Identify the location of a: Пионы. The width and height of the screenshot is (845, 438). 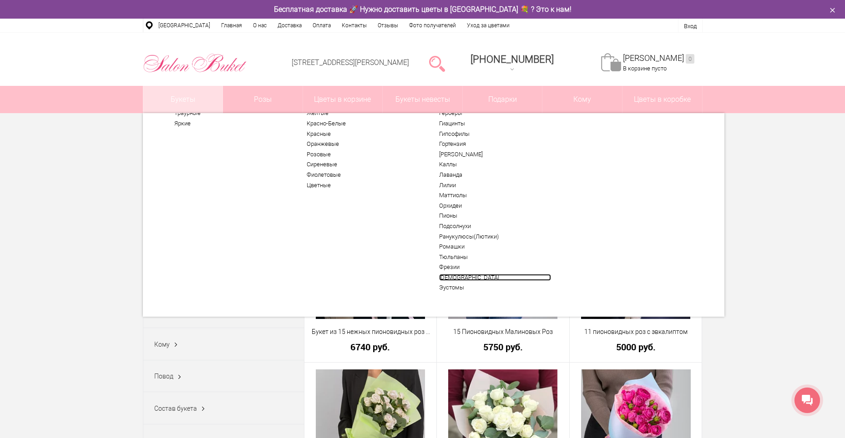
(495, 216).